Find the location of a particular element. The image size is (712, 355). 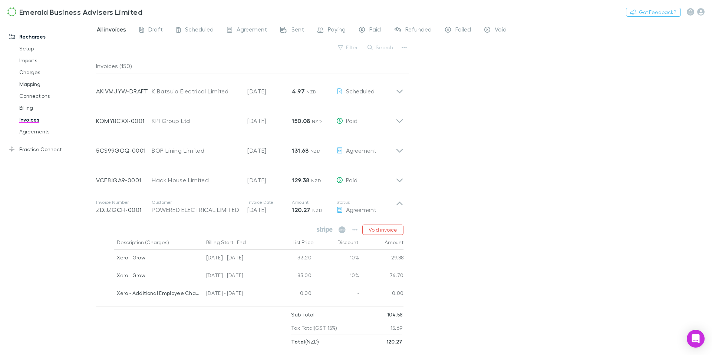

button: Void invoice is located at coordinates (383, 230).